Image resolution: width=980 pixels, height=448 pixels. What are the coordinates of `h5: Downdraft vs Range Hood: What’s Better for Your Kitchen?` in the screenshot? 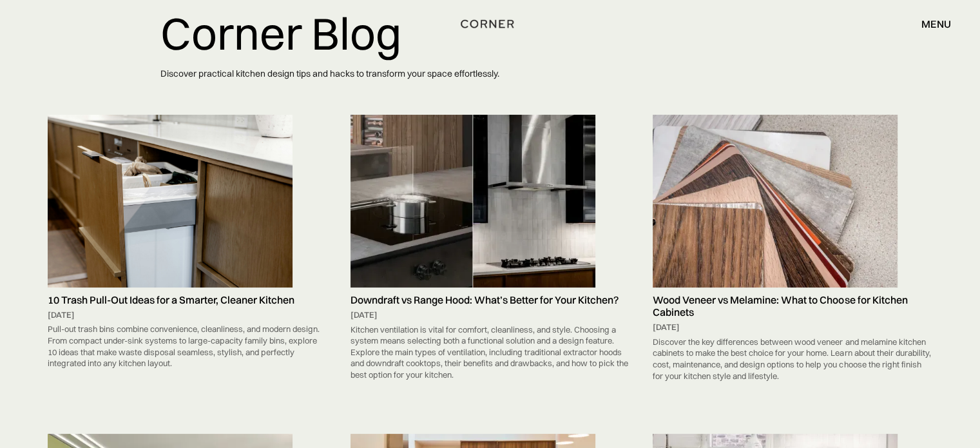 It's located at (490, 300).